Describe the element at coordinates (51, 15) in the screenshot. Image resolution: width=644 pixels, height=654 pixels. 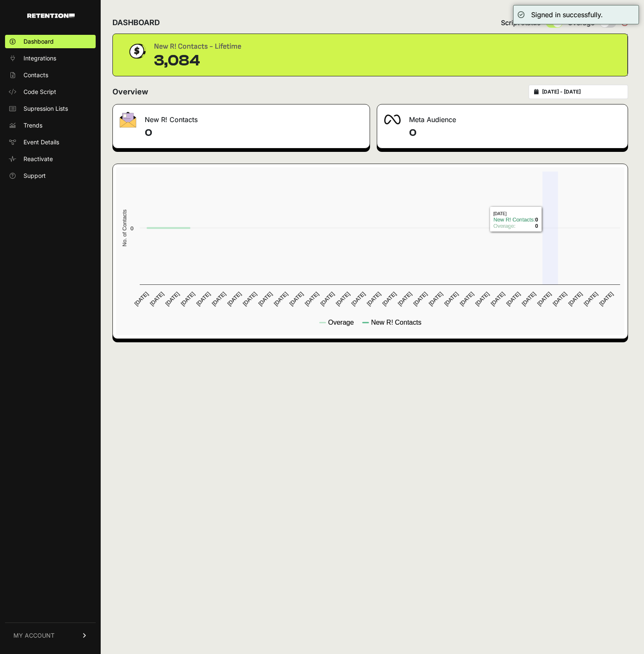
I see `img: Retention.com` at that location.